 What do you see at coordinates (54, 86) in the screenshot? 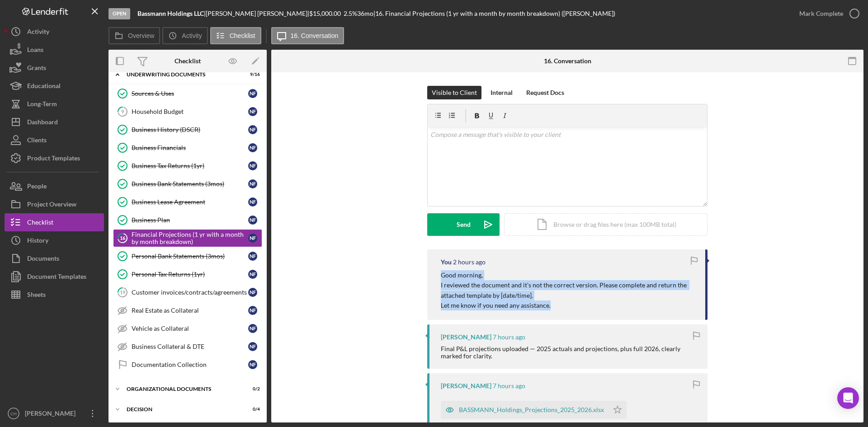
I see `button: Educational` at bounding box center [54, 86].